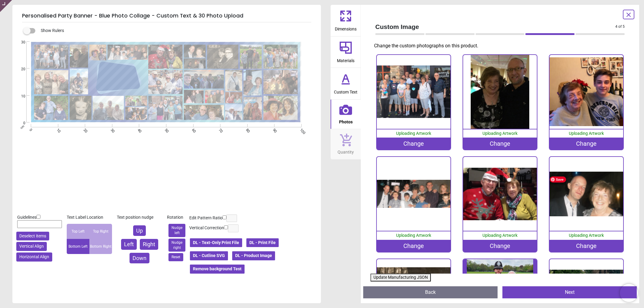 This screenshot has width=644, height=308. Describe the element at coordinates (346, 28) in the screenshot. I see `span: Dimensions` at that location.